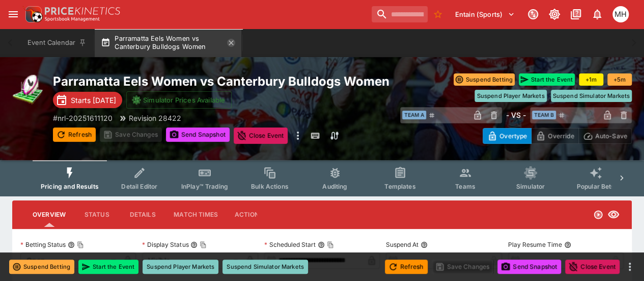 This screenshot has width=644, height=281. What do you see at coordinates (576, 14) in the screenshot?
I see `button: Documentation` at bounding box center [576, 14].